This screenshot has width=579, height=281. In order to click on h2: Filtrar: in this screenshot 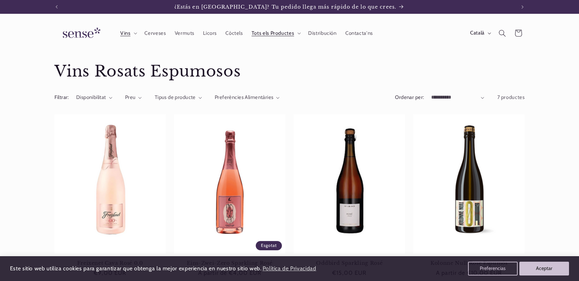, I will do `click(62, 97)`.